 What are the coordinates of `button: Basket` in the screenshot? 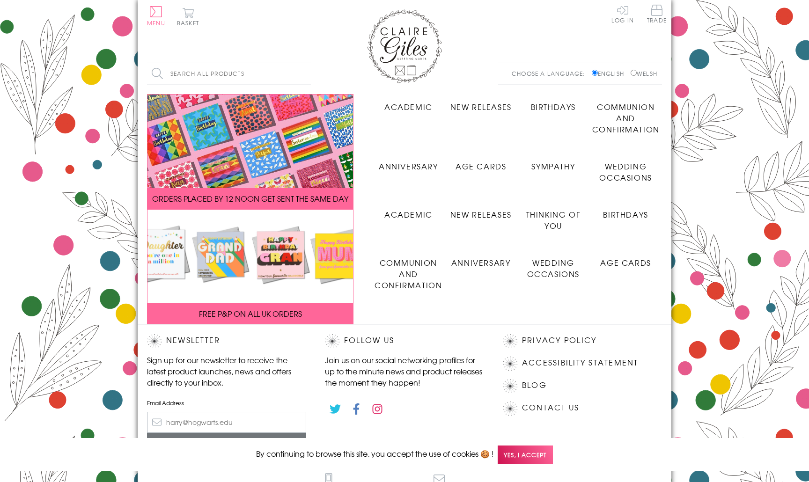 It's located at (188, 16).